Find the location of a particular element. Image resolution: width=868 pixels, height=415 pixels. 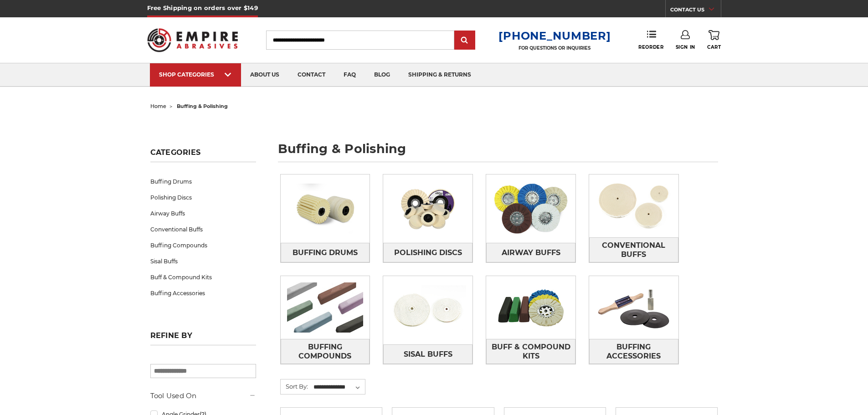

span: home is located at coordinates (158, 106).